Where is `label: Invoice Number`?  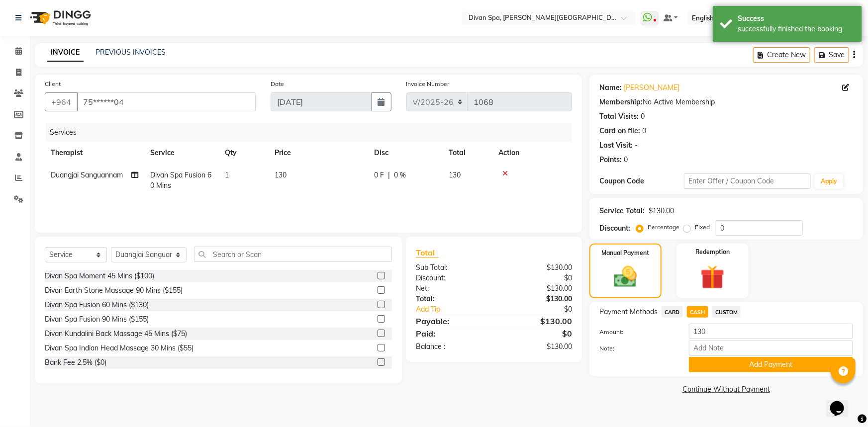
label: Invoice Number is located at coordinates (428, 84).